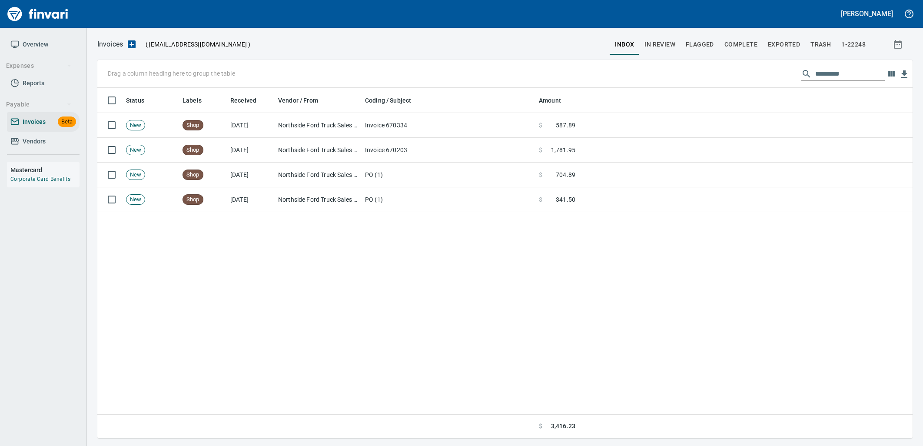 Image resolution: width=923 pixels, height=446 pixels. Describe the element at coordinates (40, 179) in the screenshot. I see `a: Corporate Card Benefits` at that location.